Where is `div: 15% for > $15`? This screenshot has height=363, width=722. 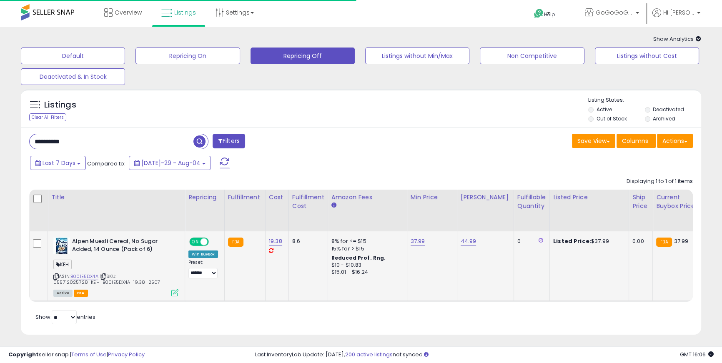 div: 15% for > $15 is located at coordinates (366, 249).